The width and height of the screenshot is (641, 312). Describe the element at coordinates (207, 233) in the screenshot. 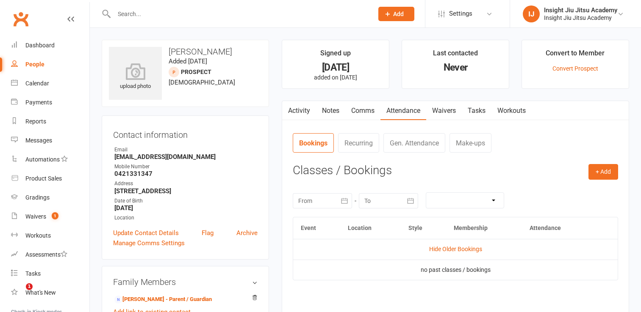

I see `a: Flag` at that location.